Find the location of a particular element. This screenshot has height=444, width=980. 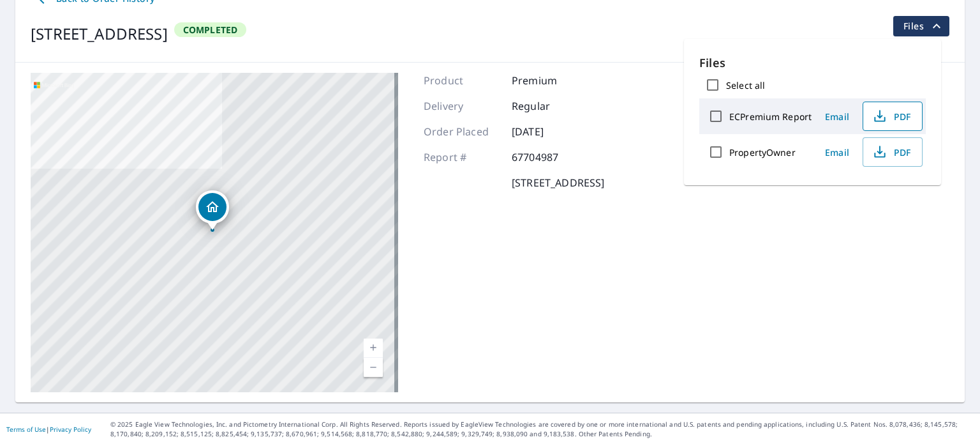

span: Completed is located at coordinates (210, 30).